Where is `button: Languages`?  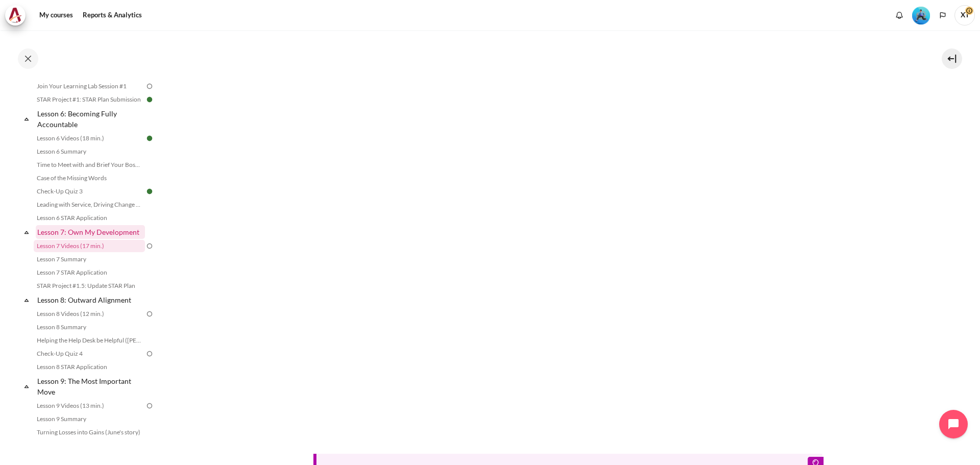 button: Languages is located at coordinates (943, 15).